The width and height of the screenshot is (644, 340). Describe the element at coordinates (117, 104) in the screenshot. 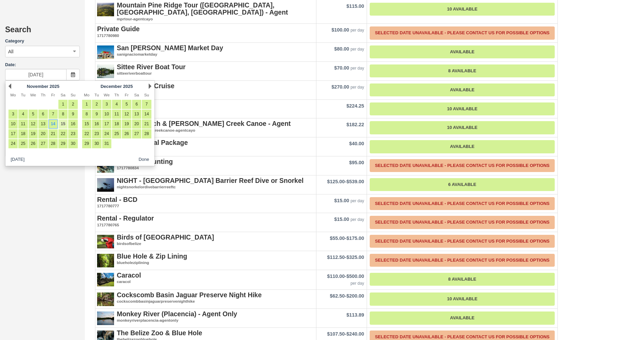

I see `a: 4` at that location.